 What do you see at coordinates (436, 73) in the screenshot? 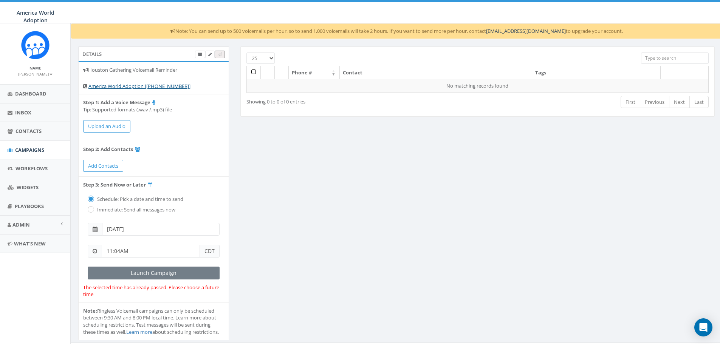
I see `th: Contact` at bounding box center [436, 73].